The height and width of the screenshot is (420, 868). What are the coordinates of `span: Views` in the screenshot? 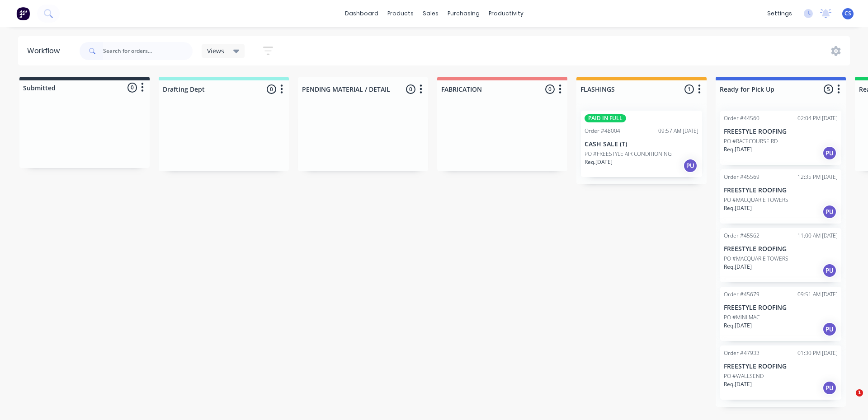 It's located at (216, 50).